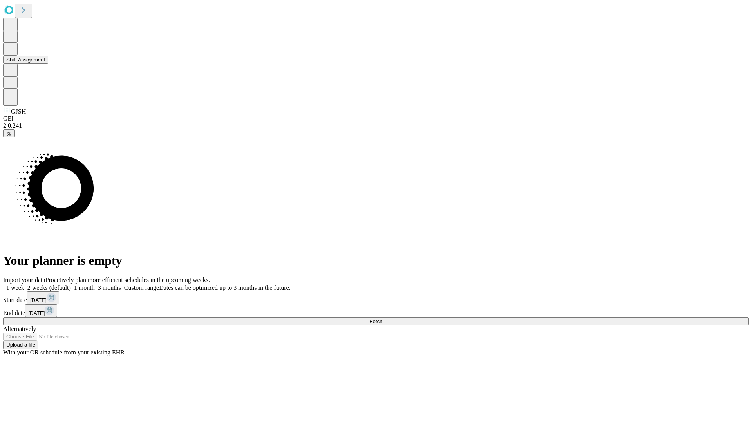 The height and width of the screenshot is (423, 752). Describe the element at coordinates (109, 288) in the screenshot. I see `span: 3 months` at that location.